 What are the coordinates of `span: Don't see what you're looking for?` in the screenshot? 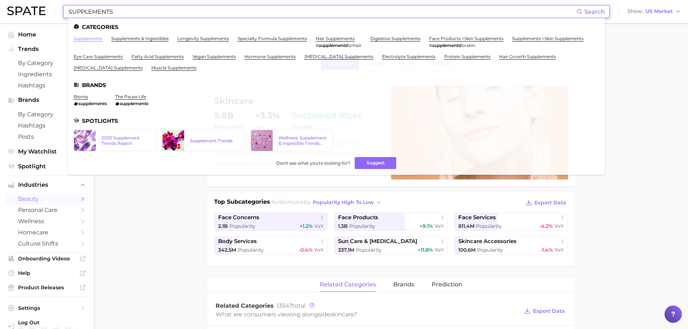 It's located at (313, 163).